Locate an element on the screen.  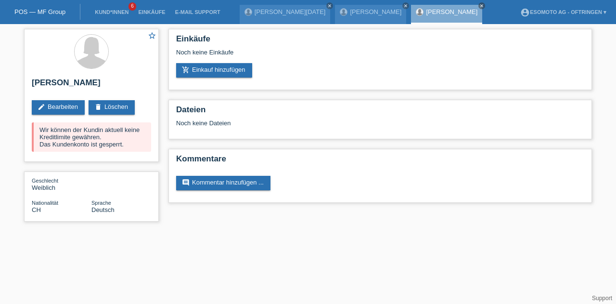
i: add_shopping_cart is located at coordinates (186, 70).